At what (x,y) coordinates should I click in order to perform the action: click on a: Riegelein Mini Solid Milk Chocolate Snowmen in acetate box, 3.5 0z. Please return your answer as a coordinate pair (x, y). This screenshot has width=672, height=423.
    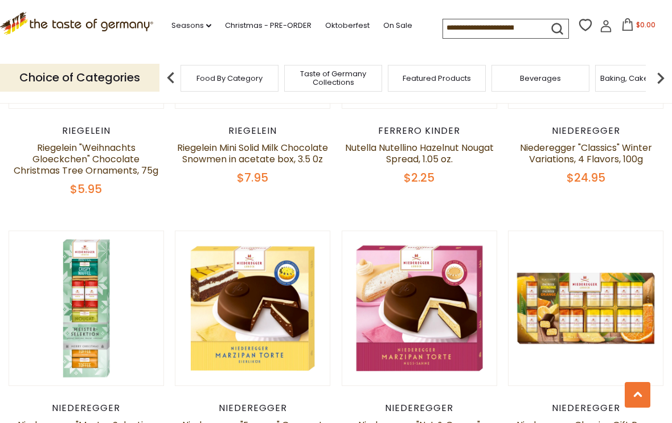
    Looking at the image, I should click on (252, 153).